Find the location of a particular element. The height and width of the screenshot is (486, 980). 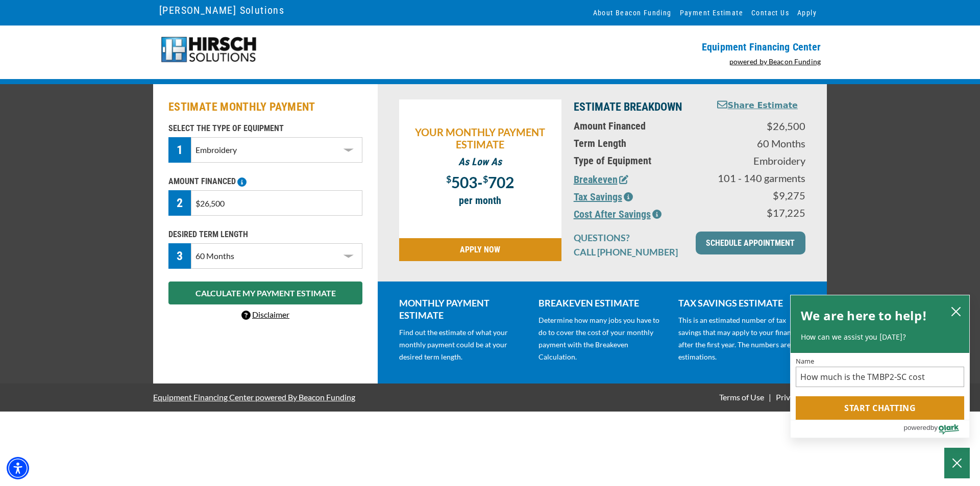

button: CALCULATE MY PAYMENT ESTIMATE is located at coordinates (266, 293).